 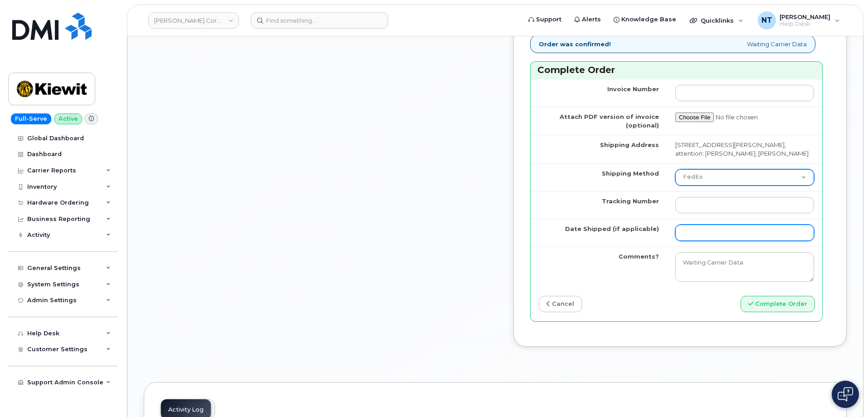 I want to click on span: Support, so click(x=549, y=19).